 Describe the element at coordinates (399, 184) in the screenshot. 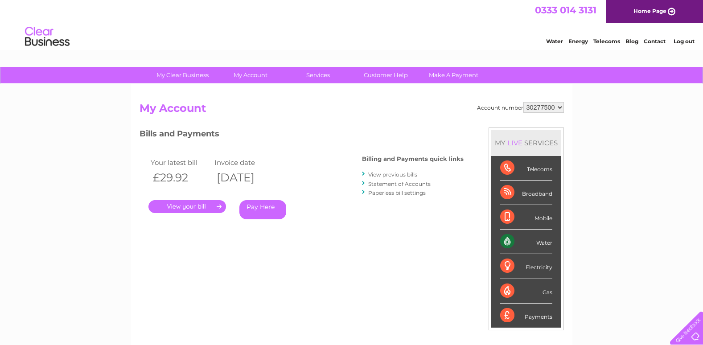

I see `a: Statement of Accounts` at that location.